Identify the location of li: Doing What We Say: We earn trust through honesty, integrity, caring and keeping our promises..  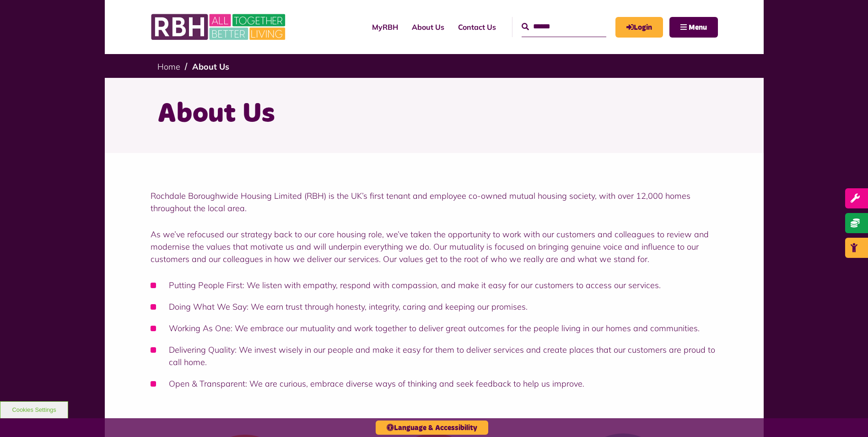
(434, 306).